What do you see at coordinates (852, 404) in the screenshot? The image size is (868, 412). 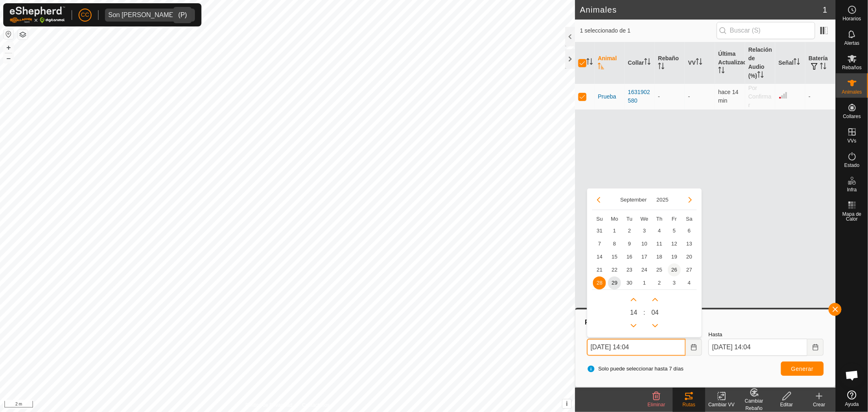 I see `span: Ayuda` at bounding box center [852, 404].